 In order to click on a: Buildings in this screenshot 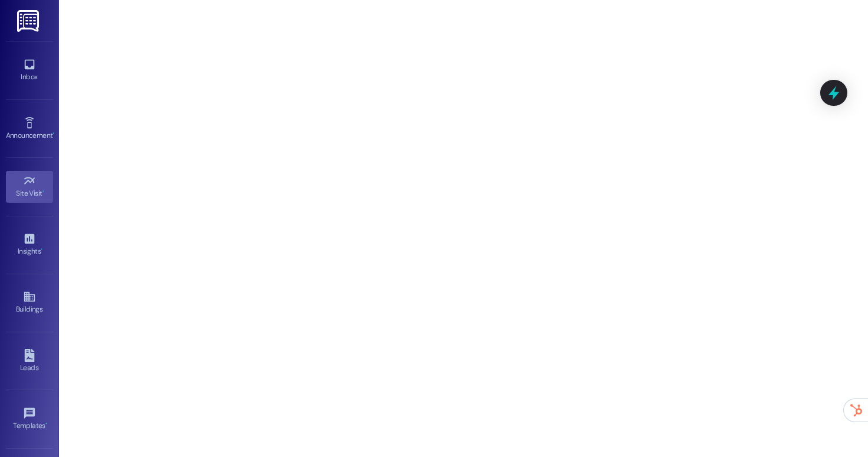, I will do `click(30, 303)`.